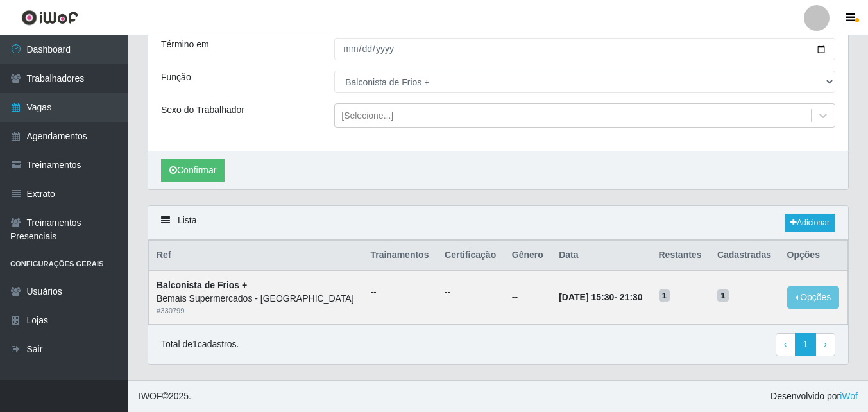  I want to click on strong: Balconista de Frios +, so click(202, 285).